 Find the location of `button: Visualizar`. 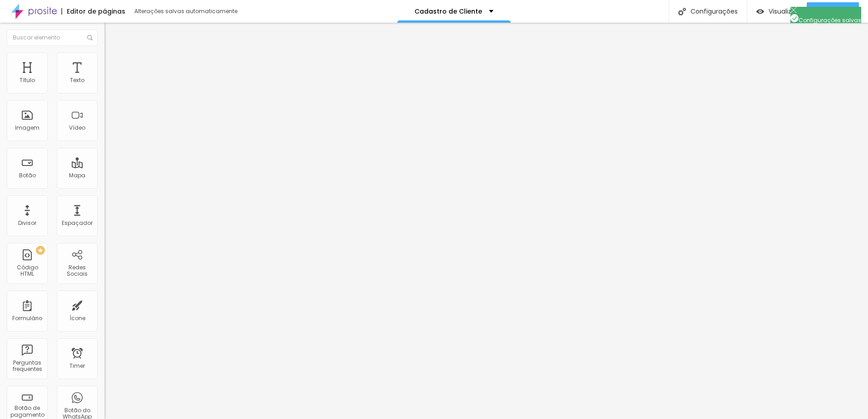

button: Visualizar is located at coordinates (777, 11).